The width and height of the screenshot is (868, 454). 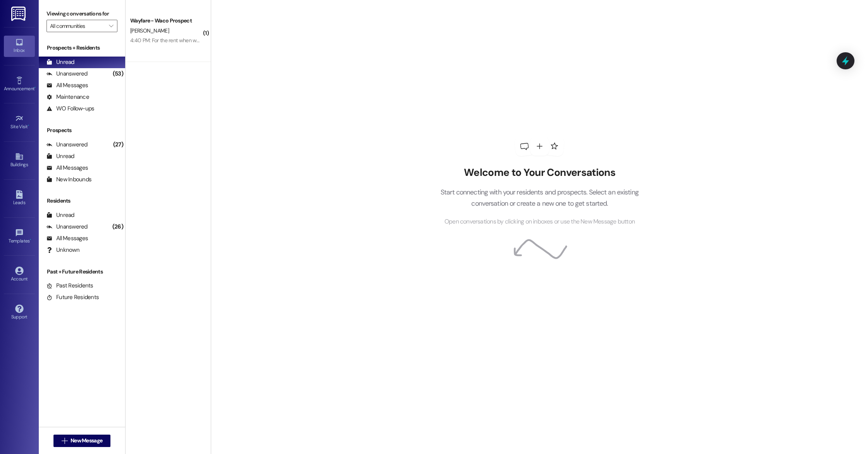 What do you see at coordinates (166, 20) in the screenshot?
I see `div: Wayfare - Waco Prospect` at bounding box center [166, 20].